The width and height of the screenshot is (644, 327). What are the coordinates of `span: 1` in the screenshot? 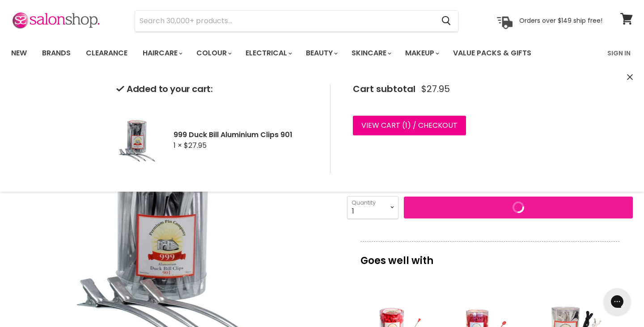 It's located at (406, 125).